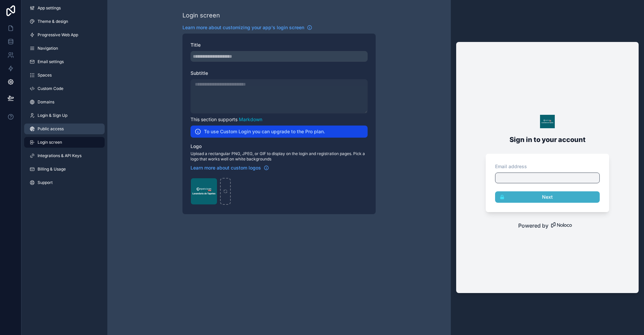 Image resolution: width=644 pixels, height=335 pixels. Describe the element at coordinates (264, 132) in the screenshot. I see `h2: To use Custom Login you can upgrade to the Pro plan.` at that location.